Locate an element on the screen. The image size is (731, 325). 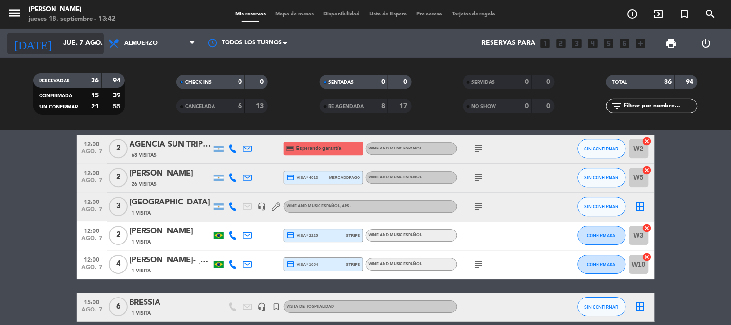
span: CHECK INS is located at coordinates (198, 82).